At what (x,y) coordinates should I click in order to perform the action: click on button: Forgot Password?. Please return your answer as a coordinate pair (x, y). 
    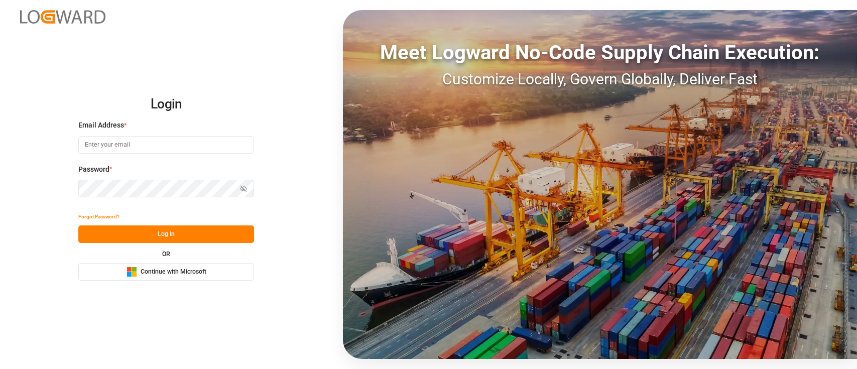
    Looking at the image, I should click on (99, 216).